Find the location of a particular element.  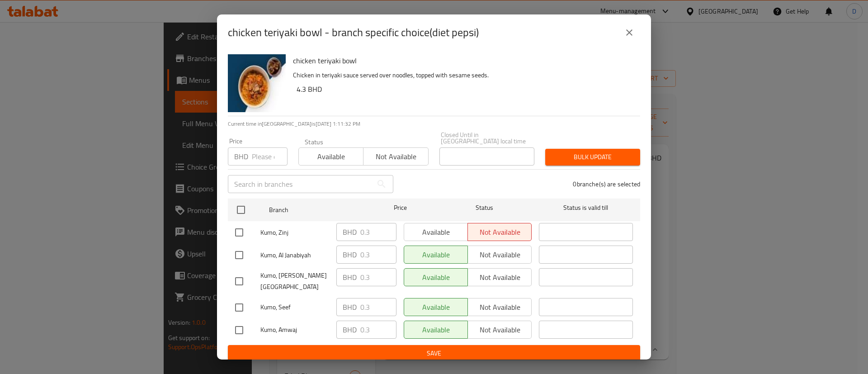

p: Chicken in teriyaki sauce served over noodles, topped with sesame seeds. is located at coordinates (463, 75).